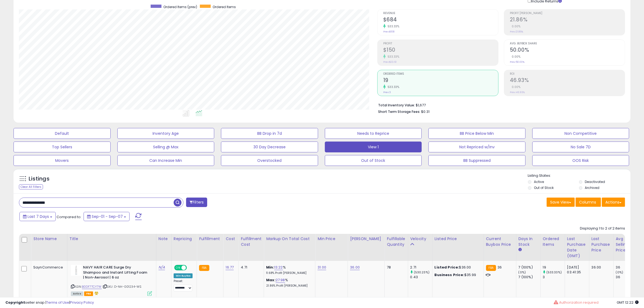 The image size is (644, 308). I want to click on button: BB Suppressed, so click(477, 161).